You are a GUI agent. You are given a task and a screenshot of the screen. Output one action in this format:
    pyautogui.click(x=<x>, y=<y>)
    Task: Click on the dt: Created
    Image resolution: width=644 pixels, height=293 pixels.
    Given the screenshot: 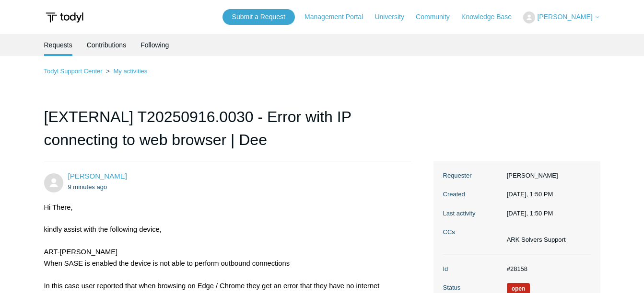 What is the action you would take?
    pyautogui.click(x=472, y=195)
    